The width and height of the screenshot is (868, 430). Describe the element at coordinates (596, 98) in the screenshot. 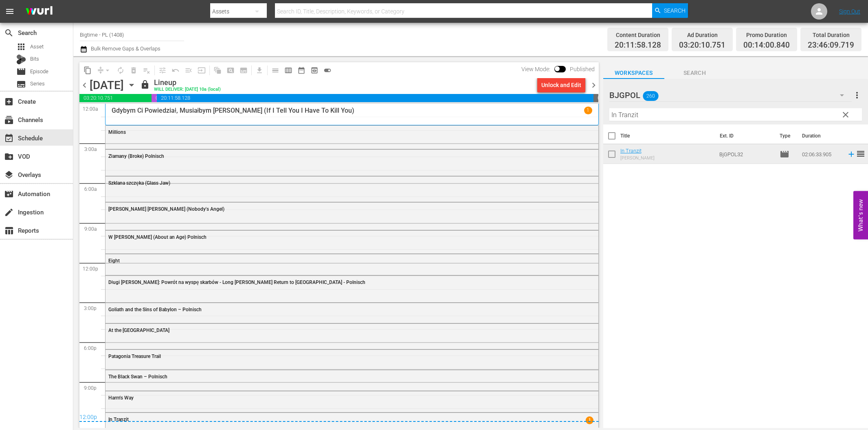

I see `span: 00:13:50.281` at that location.